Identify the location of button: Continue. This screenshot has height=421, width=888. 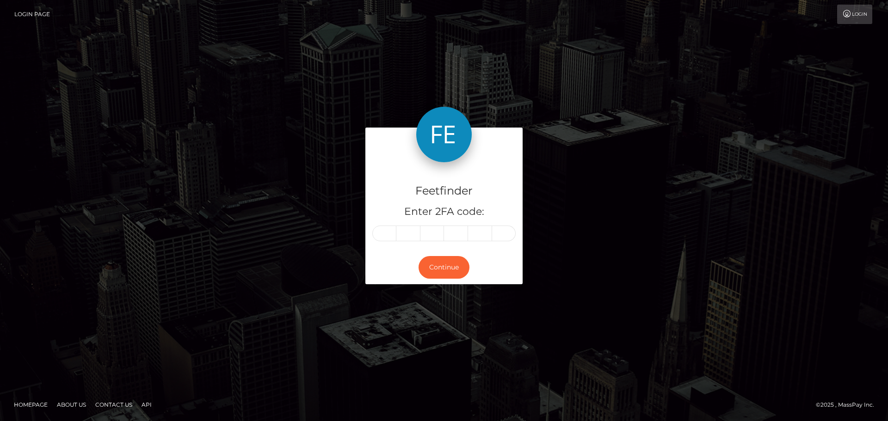
(444, 267).